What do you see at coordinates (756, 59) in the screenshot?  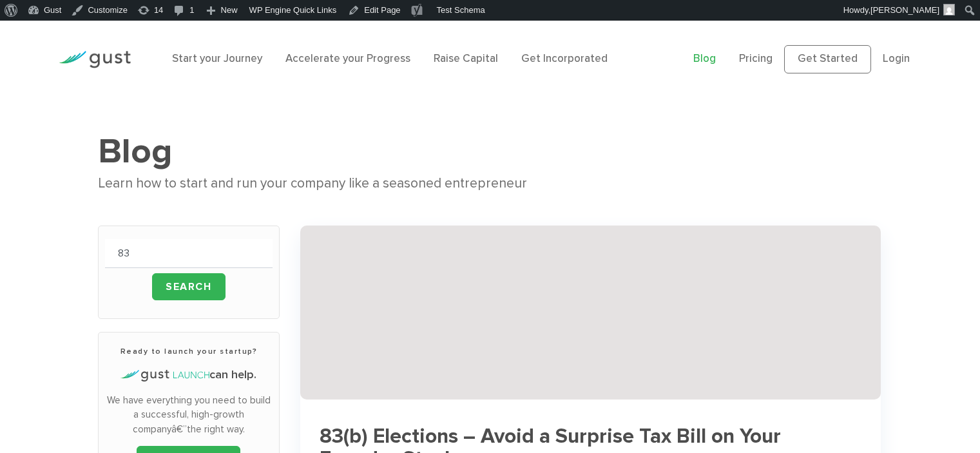 I see `a: Pricing` at bounding box center [756, 59].